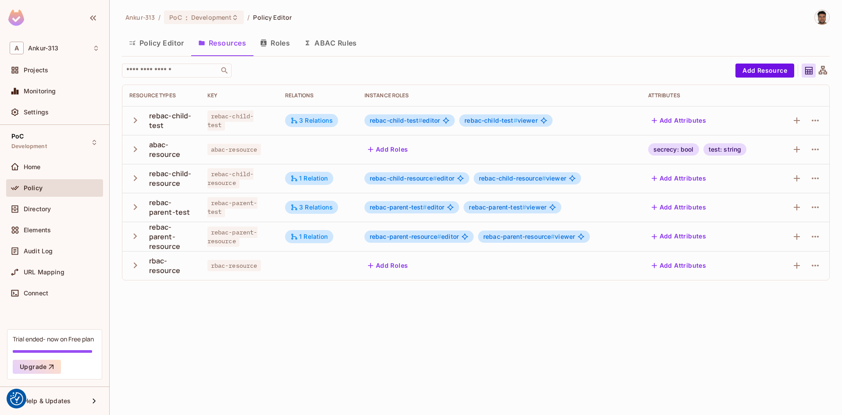  I want to click on span: Workspace: Ankur-313, so click(43, 48).